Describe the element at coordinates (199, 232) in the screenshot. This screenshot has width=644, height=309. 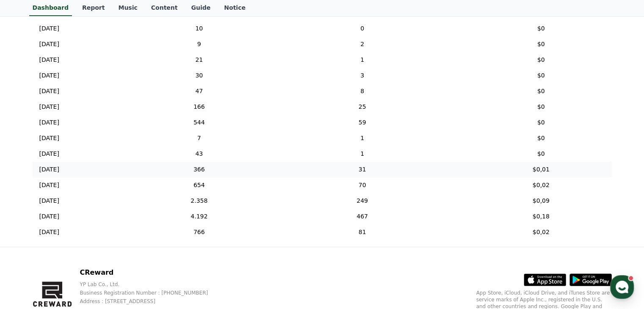
I see `td: 766` at that location.